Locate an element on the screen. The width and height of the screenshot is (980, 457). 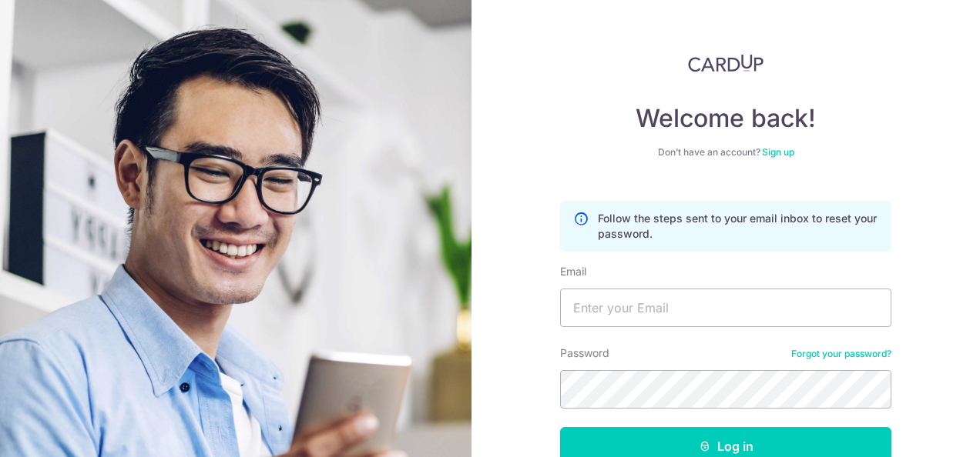
div: Don’t have an account? is located at coordinates (725, 153).